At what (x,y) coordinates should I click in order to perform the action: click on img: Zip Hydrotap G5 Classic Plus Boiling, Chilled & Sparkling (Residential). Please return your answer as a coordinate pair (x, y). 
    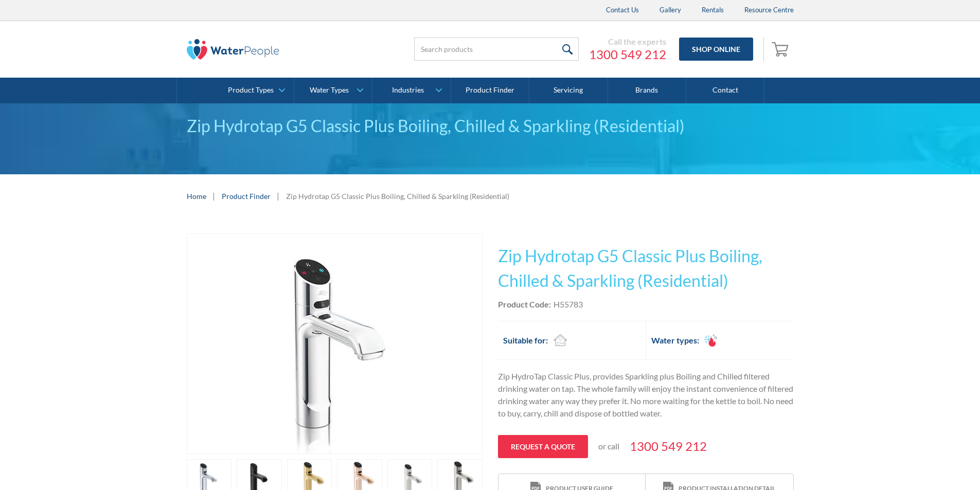
    Looking at the image, I should click on (334, 343).